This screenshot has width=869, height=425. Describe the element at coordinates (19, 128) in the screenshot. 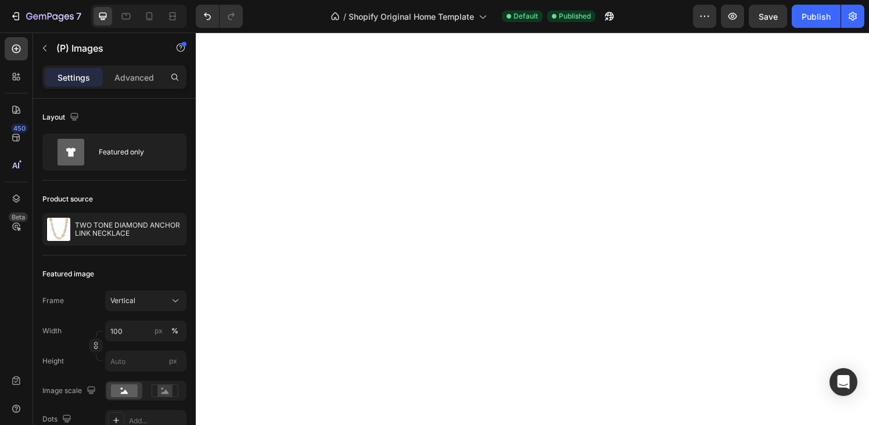

I see `div: 450` at that location.